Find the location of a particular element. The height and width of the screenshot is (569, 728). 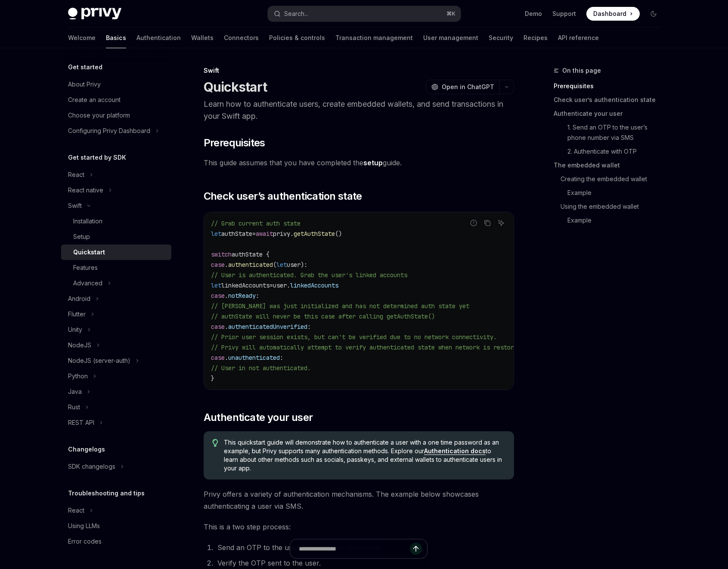

div: REST API is located at coordinates (81, 422).